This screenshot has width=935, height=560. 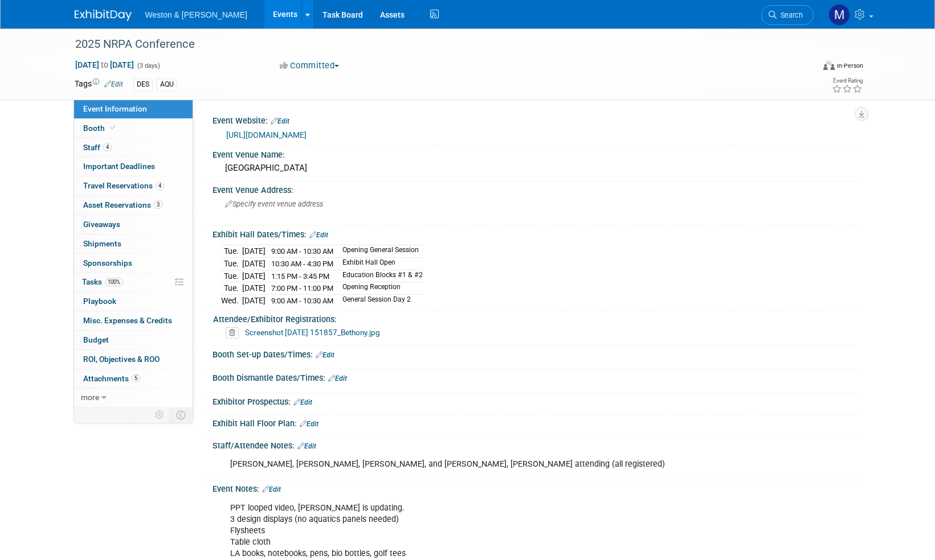 I want to click on span: (3 days), so click(x=148, y=65).